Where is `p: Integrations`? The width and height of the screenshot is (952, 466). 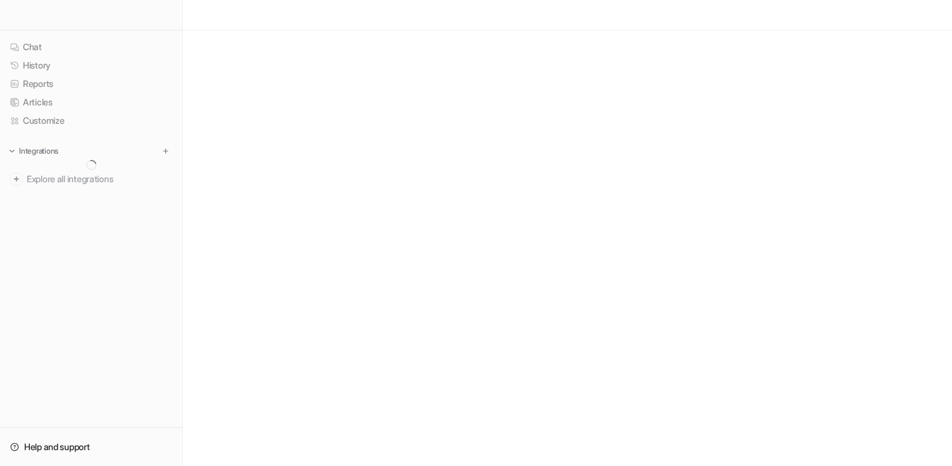
p: Integrations is located at coordinates (39, 151).